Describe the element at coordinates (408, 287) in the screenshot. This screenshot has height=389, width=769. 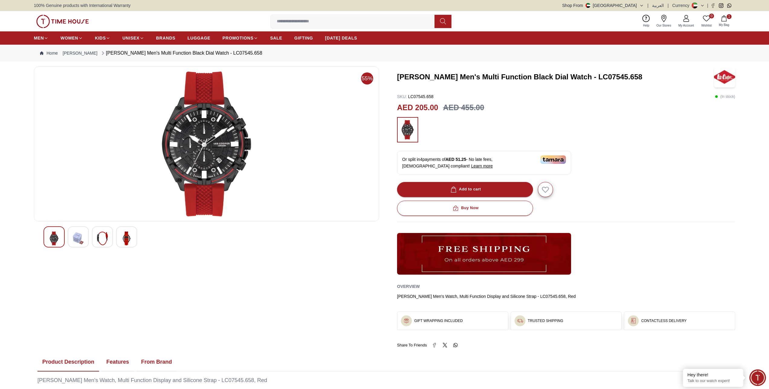
I see `h2: Overview` at that location.